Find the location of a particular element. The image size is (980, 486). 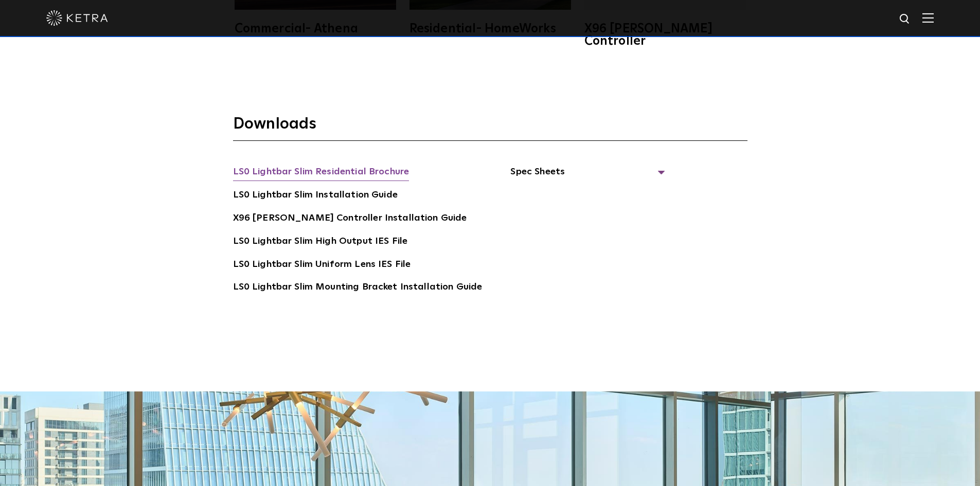

a: LS0 Lightbar Slim Installation Guide is located at coordinates (315, 196).